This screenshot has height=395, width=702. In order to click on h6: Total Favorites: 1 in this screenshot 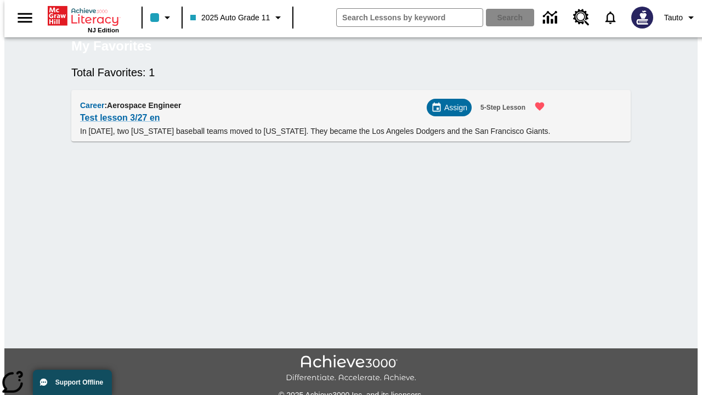, I will do `click(351, 72)`.